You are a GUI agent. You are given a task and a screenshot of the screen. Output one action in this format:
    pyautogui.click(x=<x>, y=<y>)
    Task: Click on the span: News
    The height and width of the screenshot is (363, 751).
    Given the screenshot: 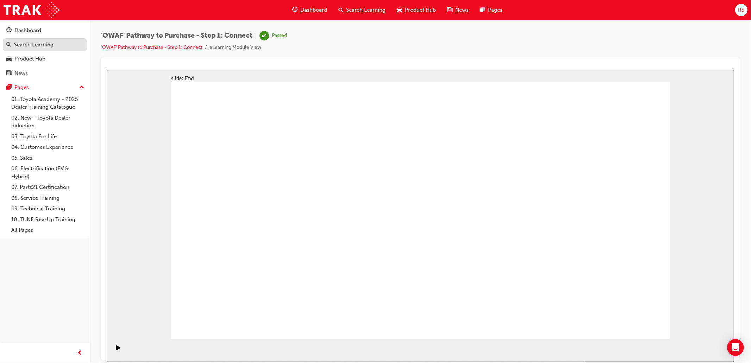 What is the action you would take?
    pyautogui.click(x=462, y=10)
    